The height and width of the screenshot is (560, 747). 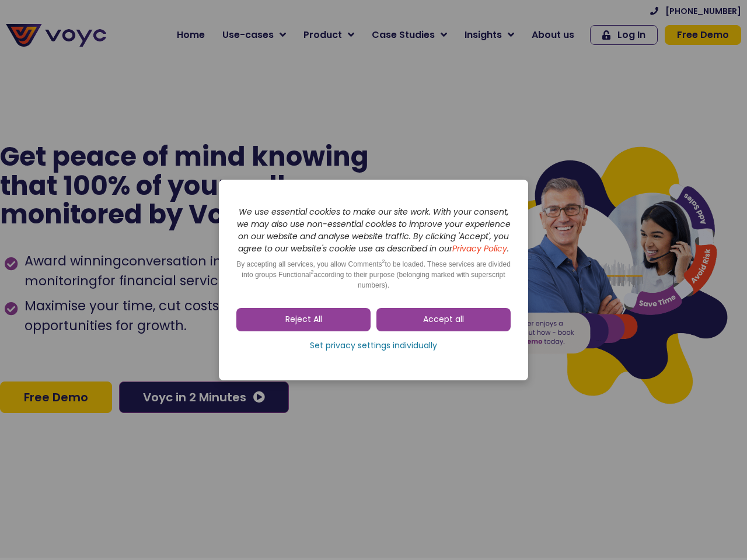 What do you see at coordinates (373, 275) in the screenshot?
I see `span: By accepting all services, you allow Comments to be loaded. These services are divided into group...` at bounding box center [373, 275].